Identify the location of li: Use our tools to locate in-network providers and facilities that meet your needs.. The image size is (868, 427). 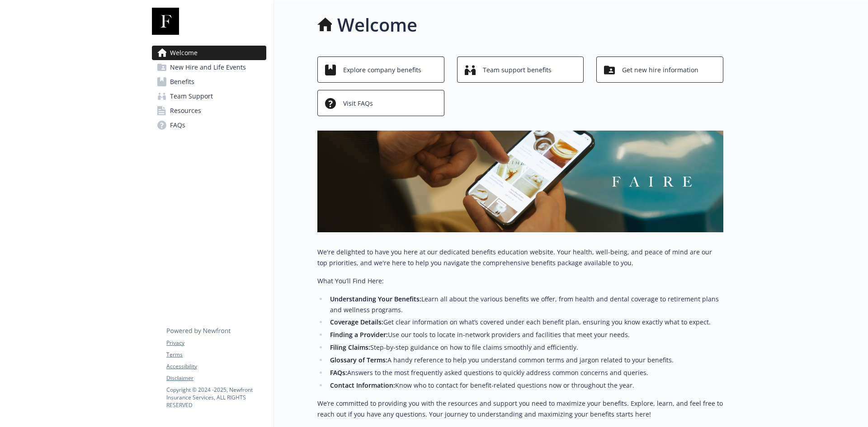
(525, 335).